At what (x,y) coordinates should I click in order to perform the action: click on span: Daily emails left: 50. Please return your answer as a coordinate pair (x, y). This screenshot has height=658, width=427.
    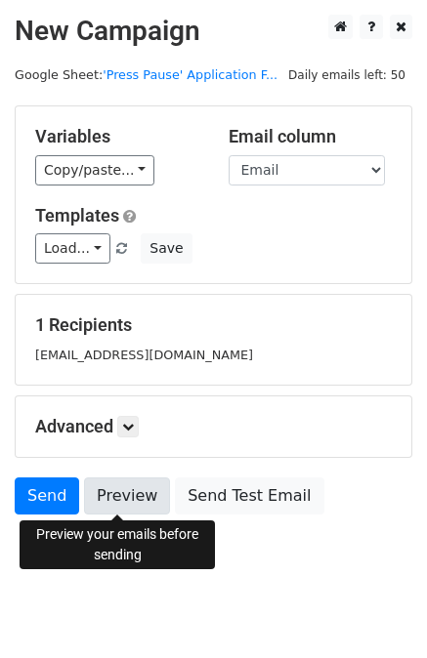
    Looking at the image, I should click on (347, 75).